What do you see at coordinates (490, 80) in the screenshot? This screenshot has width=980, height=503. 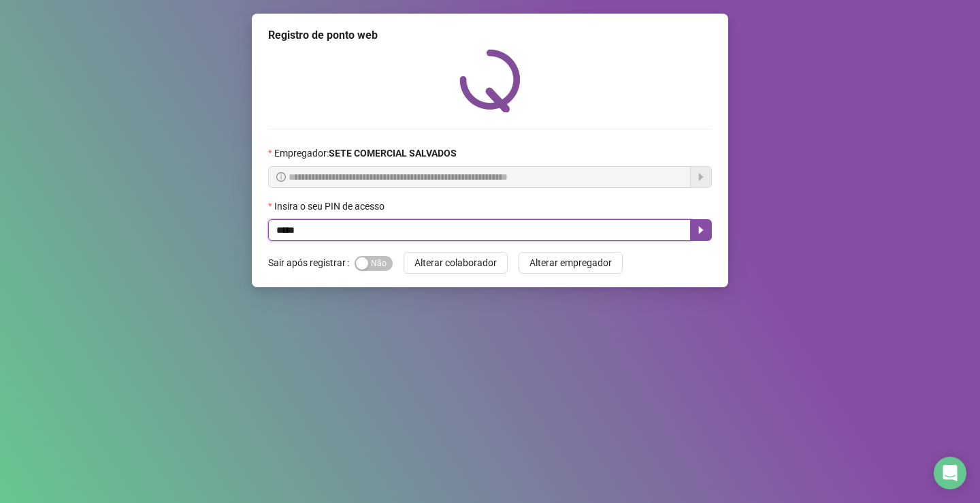 I see `img: QRPoint` at bounding box center [490, 80].